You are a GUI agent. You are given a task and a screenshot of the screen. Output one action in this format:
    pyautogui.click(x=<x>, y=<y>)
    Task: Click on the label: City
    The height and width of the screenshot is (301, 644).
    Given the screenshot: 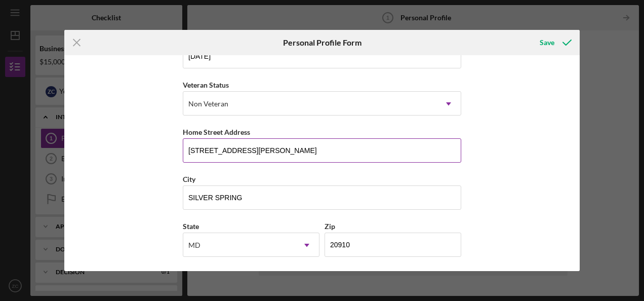 What is the action you would take?
    pyautogui.click(x=189, y=179)
    